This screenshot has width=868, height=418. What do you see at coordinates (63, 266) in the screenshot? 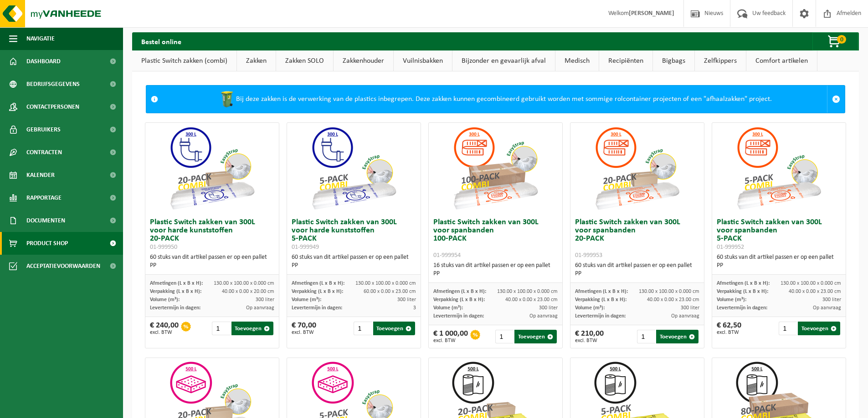
I see `span: Acceptatievoorwaarden` at bounding box center [63, 266].